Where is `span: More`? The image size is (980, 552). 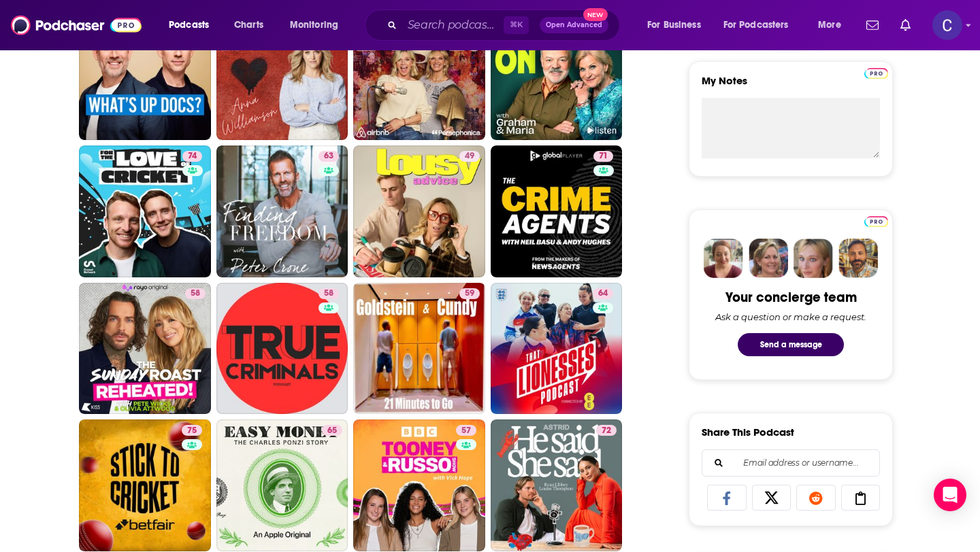
span: More is located at coordinates (829, 25).